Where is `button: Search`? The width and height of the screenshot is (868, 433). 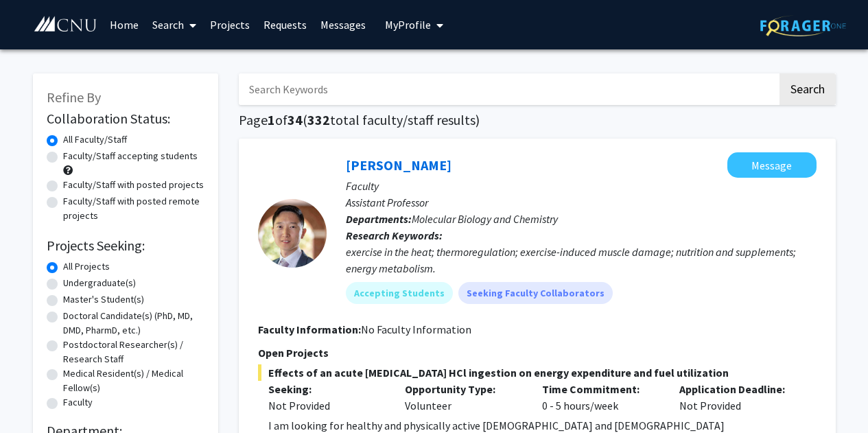 button: Search is located at coordinates (807, 89).